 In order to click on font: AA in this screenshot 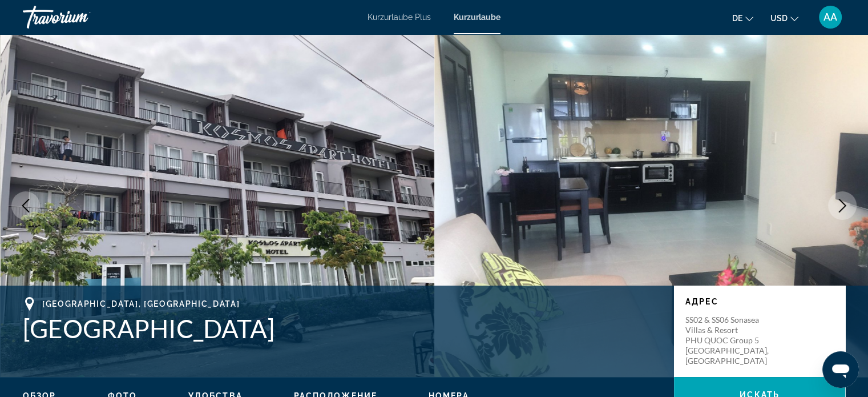, I will do `click(830, 17)`.